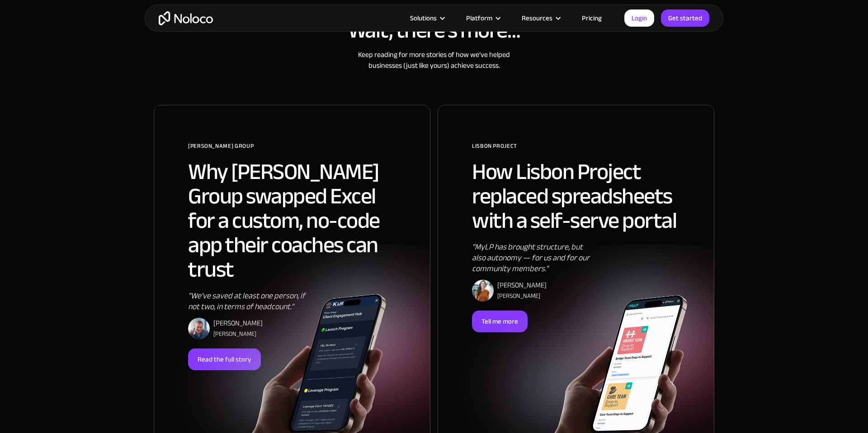  What do you see at coordinates (685, 18) in the screenshot?
I see `a: Get started` at bounding box center [685, 18].